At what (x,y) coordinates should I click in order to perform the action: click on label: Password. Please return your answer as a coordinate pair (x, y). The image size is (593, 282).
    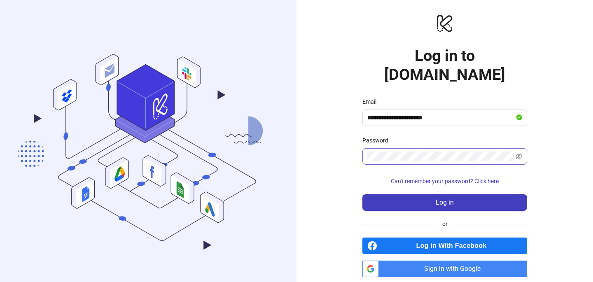
    Looking at the image, I should click on (378, 140).